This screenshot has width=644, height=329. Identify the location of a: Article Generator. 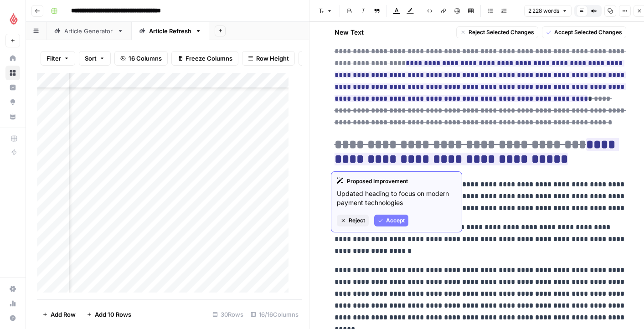
(89, 31).